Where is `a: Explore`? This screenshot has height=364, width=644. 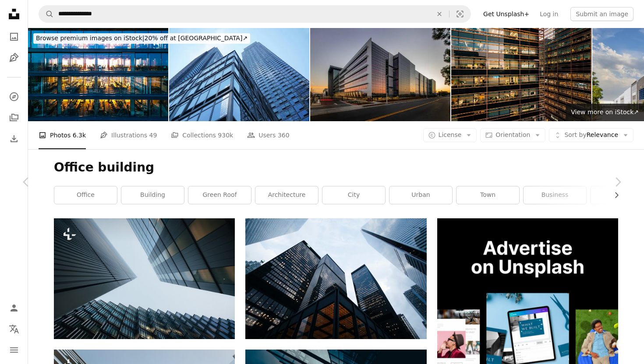
a: Explore is located at coordinates (14, 97).